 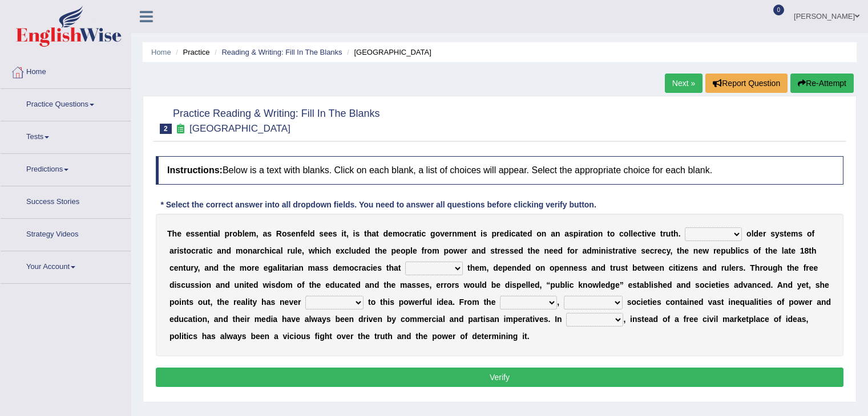 What do you see at coordinates (240, 234) in the screenshot?
I see `b: b` at bounding box center [240, 234].